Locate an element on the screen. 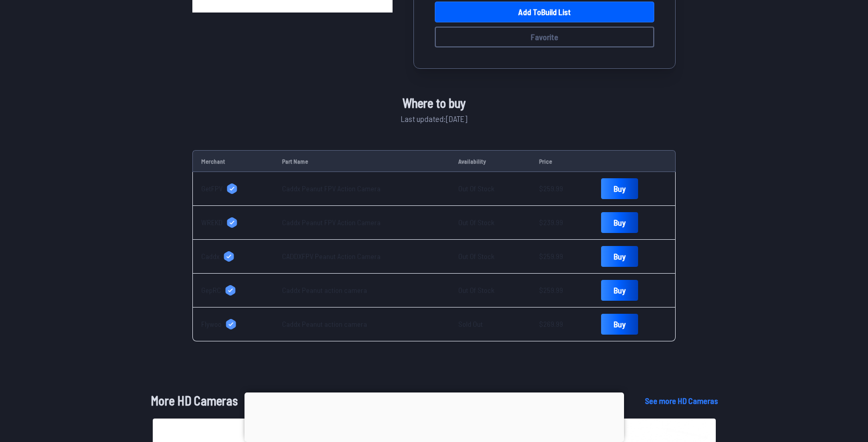 The width and height of the screenshot is (868, 442). td: Price is located at coordinates (561, 161).